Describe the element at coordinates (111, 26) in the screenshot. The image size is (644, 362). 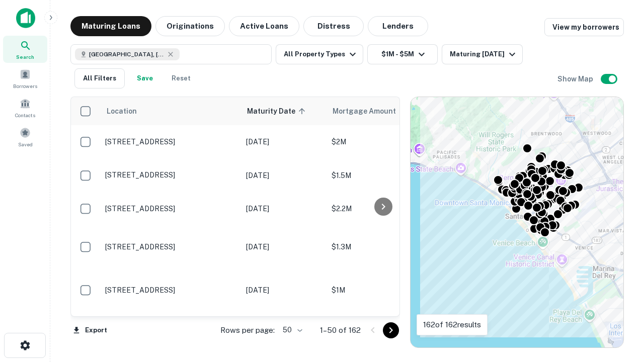
I see `button: Maturing Loans` at that location.